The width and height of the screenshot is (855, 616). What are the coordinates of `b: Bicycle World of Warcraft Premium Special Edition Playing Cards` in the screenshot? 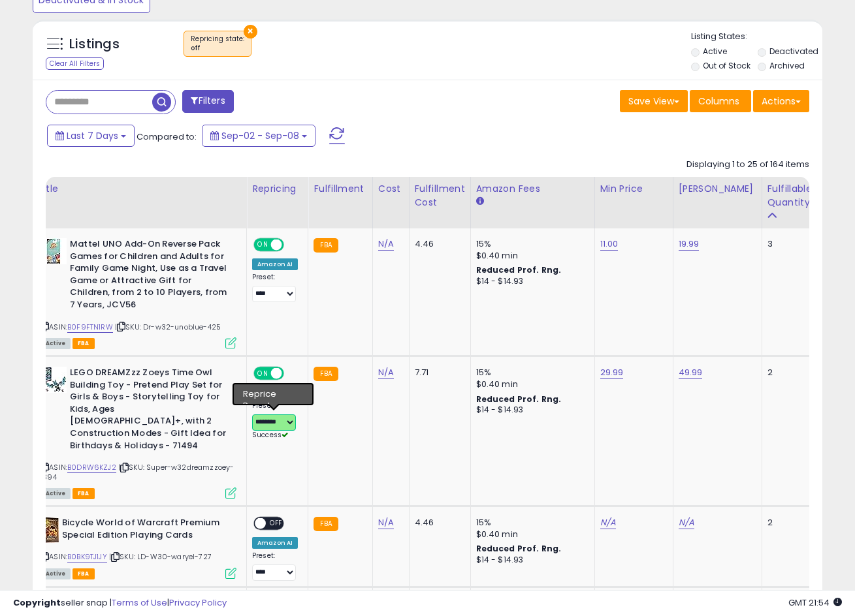 It's located at (141, 531).